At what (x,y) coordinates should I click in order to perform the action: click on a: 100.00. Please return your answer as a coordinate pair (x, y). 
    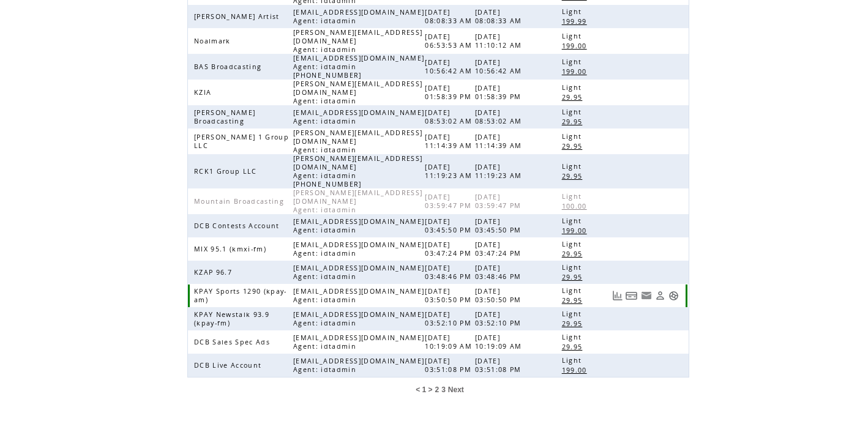
    Looking at the image, I should click on (577, 206).